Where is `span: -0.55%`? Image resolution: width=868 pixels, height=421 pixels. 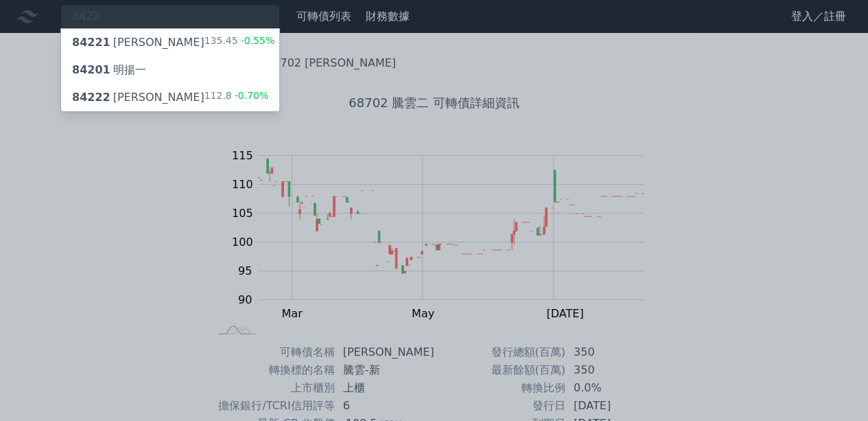 span: -0.55% is located at coordinates (257, 41).